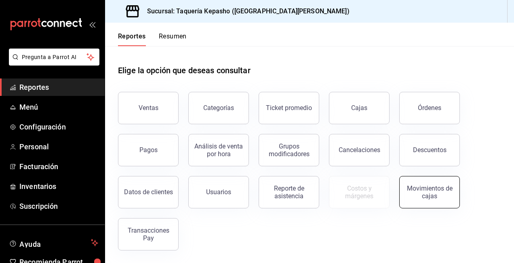  What do you see at coordinates (152, 39) in the screenshot?
I see `div: Pestañas de navegación` at bounding box center [152, 39].